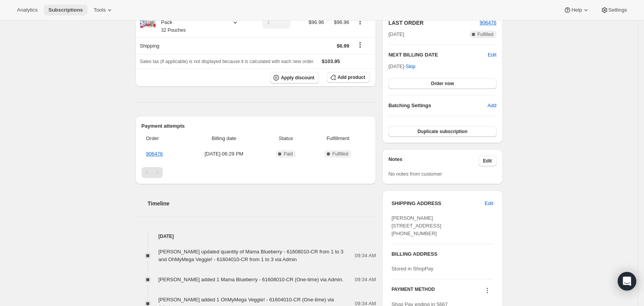 The image size is (644, 306). What do you see at coordinates (410, 67) in the screenshot?
I see `span: Skip` at bounding box center [410, 67].